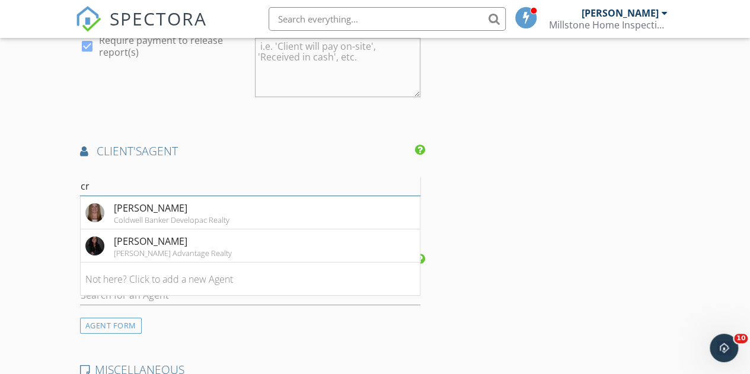 The image size is (750, 374). I want to click on div: Millstone Home Inspections, so click(608, 25).